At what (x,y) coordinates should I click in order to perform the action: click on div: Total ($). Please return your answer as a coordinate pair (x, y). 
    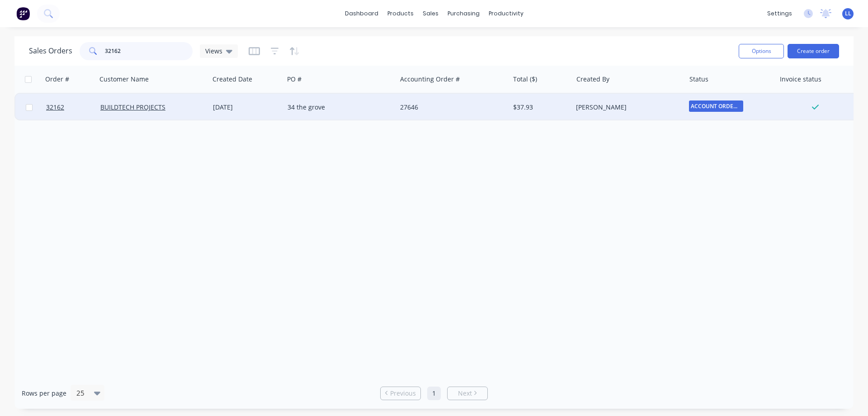
    Looking at the image, I should click on (525, 79).